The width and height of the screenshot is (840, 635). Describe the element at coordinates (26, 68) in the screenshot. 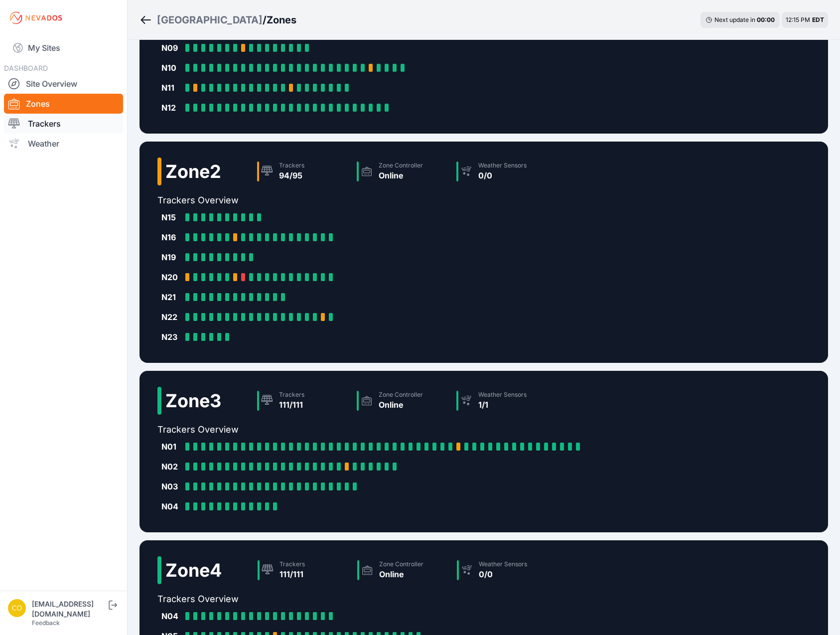

I see `span: DASHBOARD` at that location.